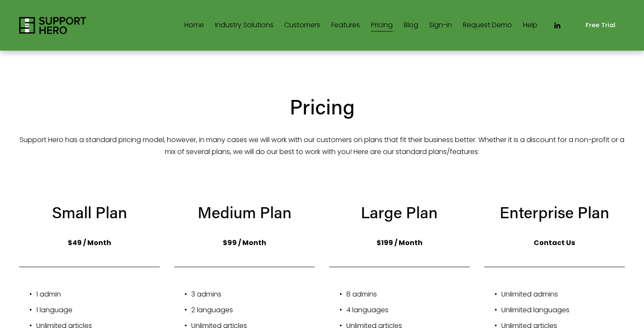  What do you see at coordinates (399, 212) in the screenshot?
I see `h3: Large Plan` at bounding box center [399, 212].